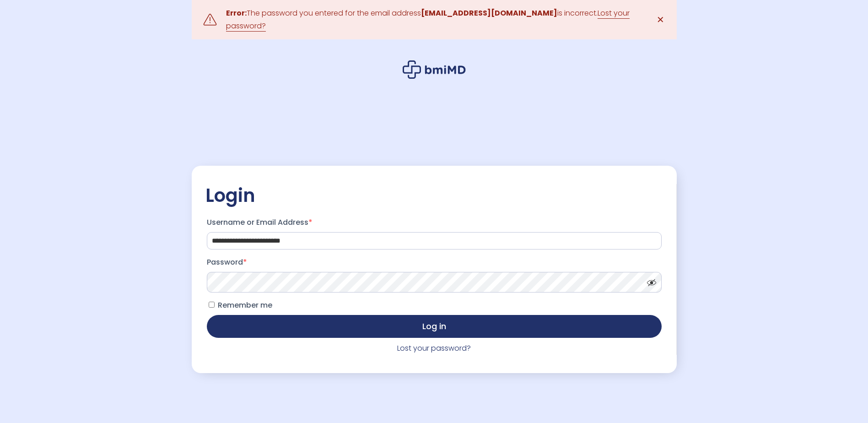 This screenshot has height=423, width=868. I want to click on label: Password, so click(434, 263).